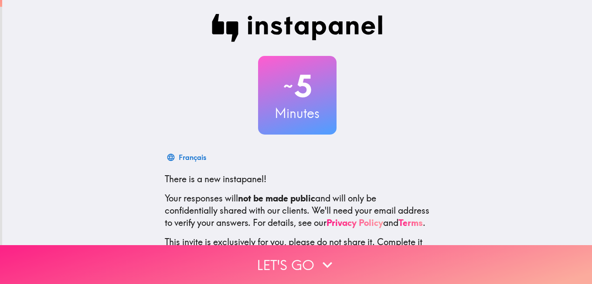 This screenshot has width=592, height=284. What do you see at coordinates (298, 28) in the screenshot?
I see `img: Instapanel` at bounding box center [298, 28].